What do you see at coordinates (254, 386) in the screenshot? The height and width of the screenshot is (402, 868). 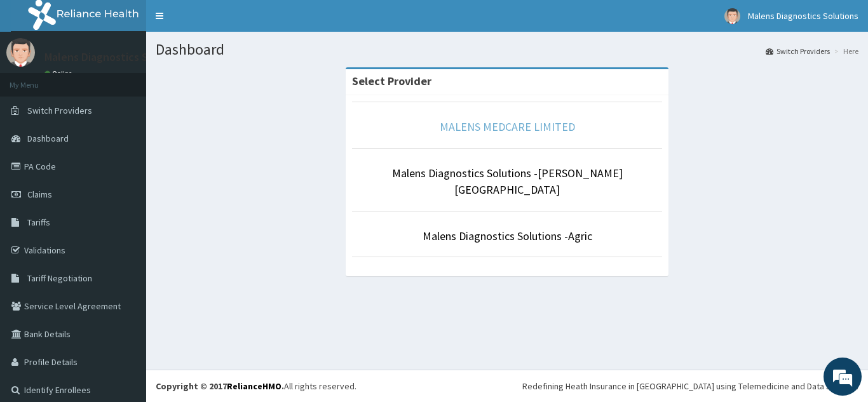 I see `a: RelianceHMO` at bounding box center [254, 386].